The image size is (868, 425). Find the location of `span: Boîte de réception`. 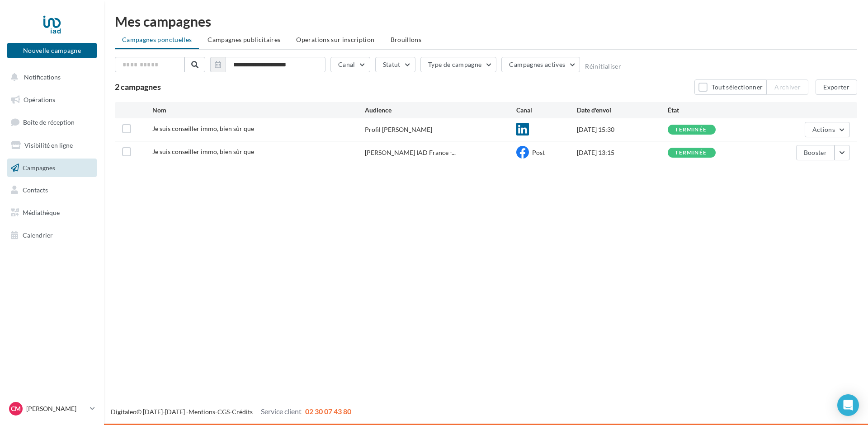

span: Boîte de réception is located at coordinates (49, 122).